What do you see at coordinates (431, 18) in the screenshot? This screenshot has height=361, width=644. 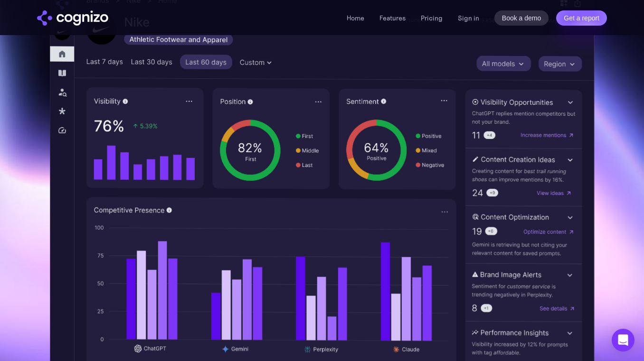 I see `a: Pricing` at bounding box center [431, 18].